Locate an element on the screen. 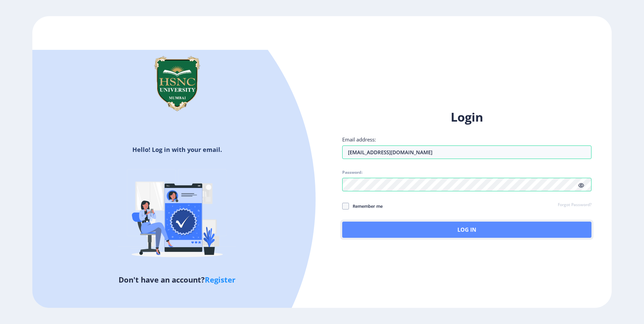 Image resolution: width=644 pixels, height=324 pixels. h5: Don't have an account? is located at coordinates (177, 279).